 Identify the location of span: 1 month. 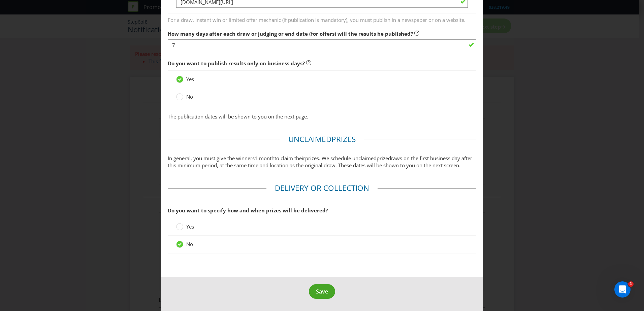
(264, 158).